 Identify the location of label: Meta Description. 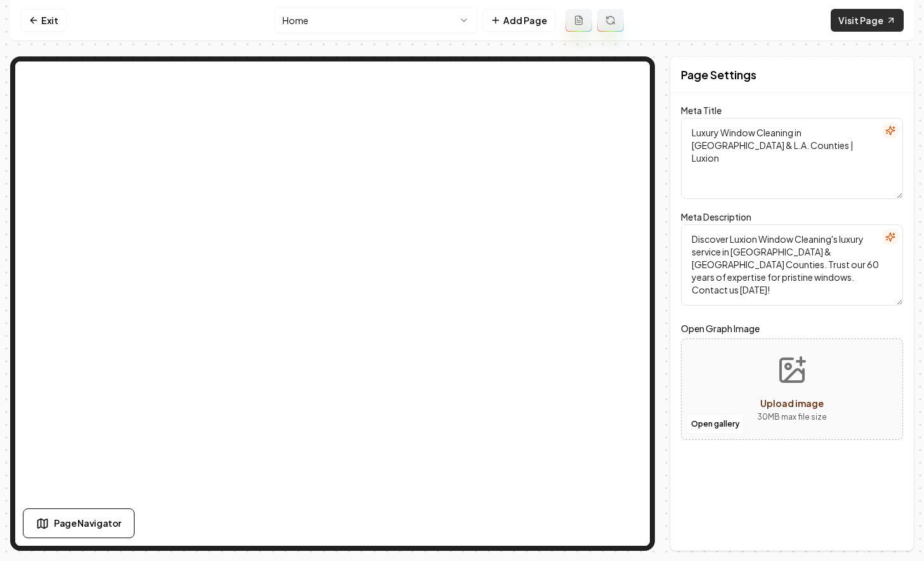
(716, 217).